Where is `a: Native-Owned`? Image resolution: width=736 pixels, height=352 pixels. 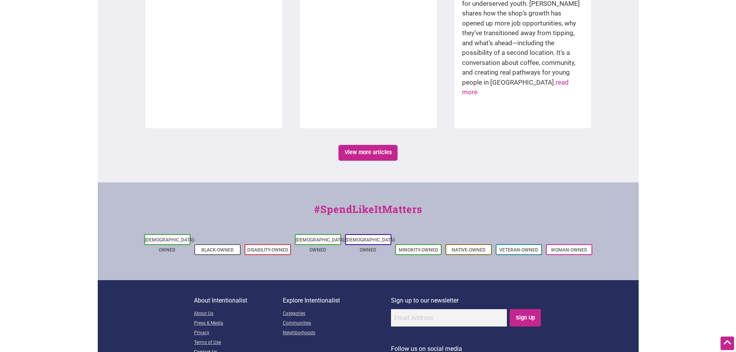
a: Native-Owned is located at coordinates (468, 250).